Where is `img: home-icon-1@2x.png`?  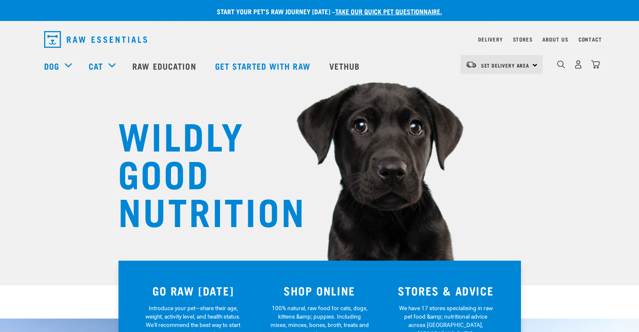
img: home-icon-1@2x.png is located at coordinates (561, 64).